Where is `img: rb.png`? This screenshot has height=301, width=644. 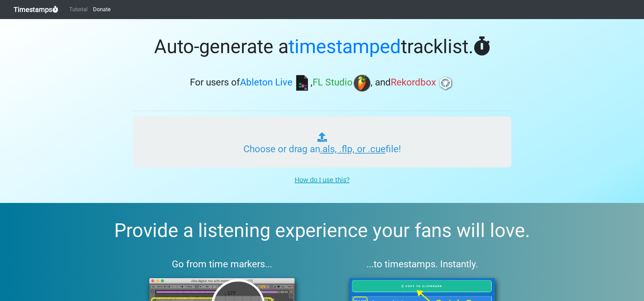 img: rb.png is located at coordinates (446, 83).